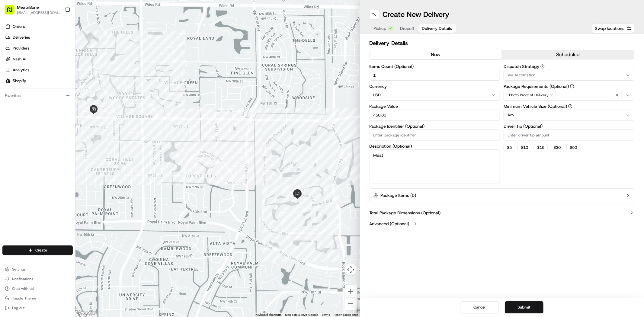 This screenshot has height=317, width=644. I want to click on button: Dispatch Strategy, so click(543, 66).